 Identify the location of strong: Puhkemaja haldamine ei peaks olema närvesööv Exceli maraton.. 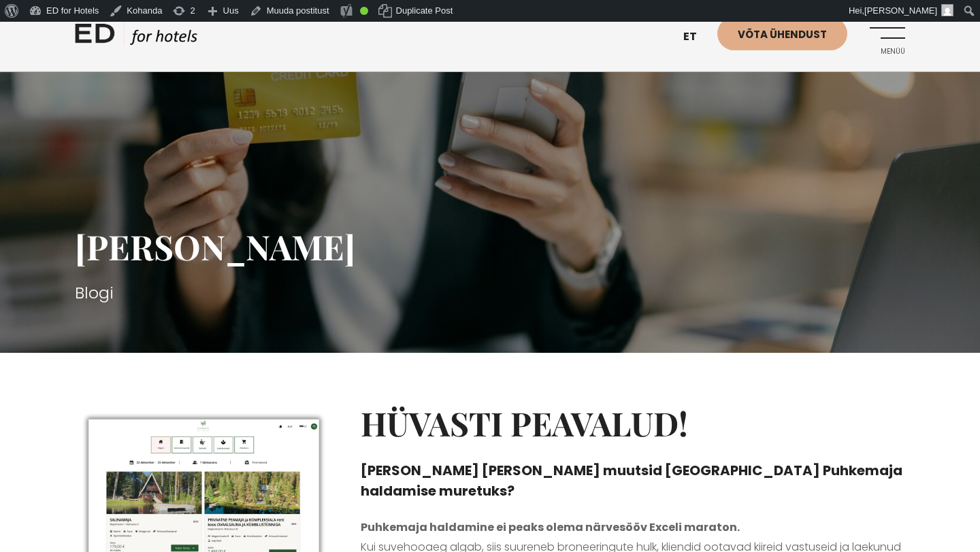
(549, 527).